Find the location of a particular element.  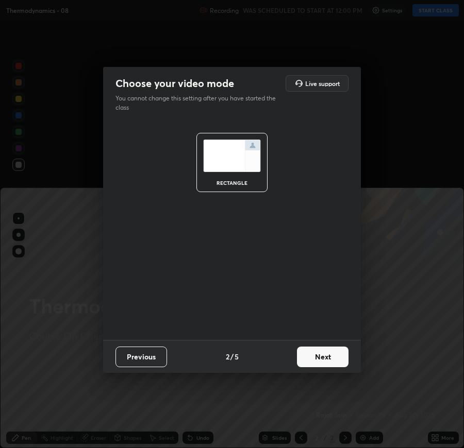

h4: 5 is located at coordinates (236, 357).